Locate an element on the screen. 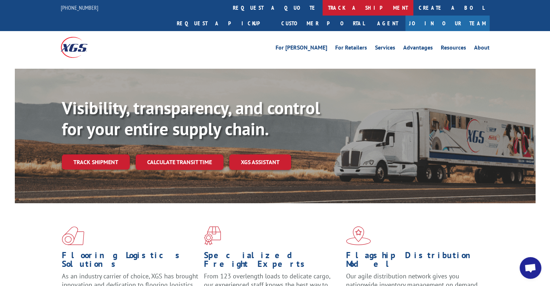 The height and width of the screenshot is (286, 550). a: For Retailers is located at coordinates (351, 49).